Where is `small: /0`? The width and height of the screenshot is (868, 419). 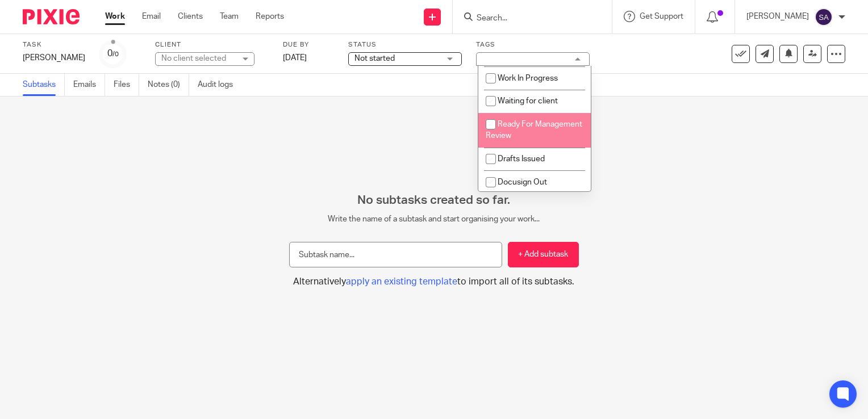 small: /0 is located at coordinates (115, 54).